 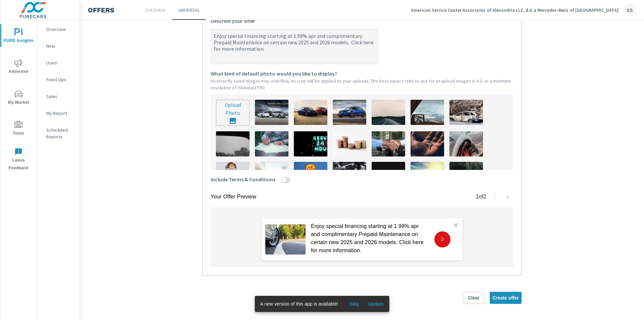 I want to click on div: New, so click(x=58, y=46).